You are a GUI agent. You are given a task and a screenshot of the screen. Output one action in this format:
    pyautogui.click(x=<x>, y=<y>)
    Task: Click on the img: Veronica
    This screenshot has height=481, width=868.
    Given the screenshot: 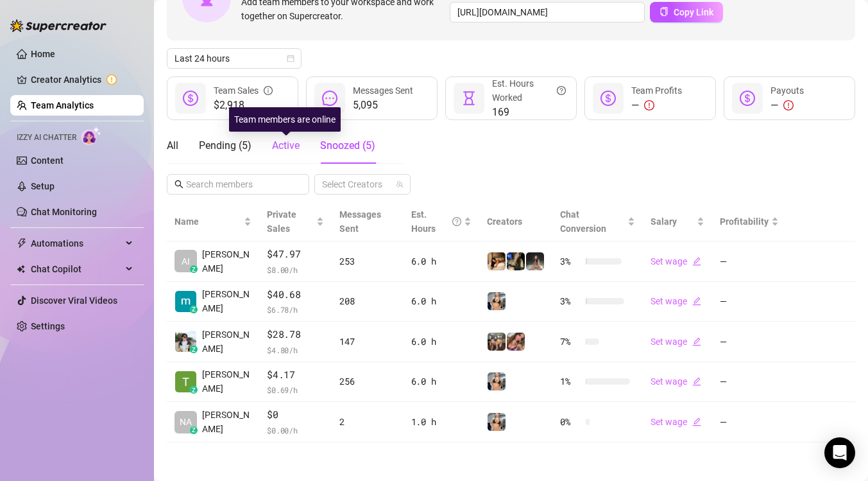 What is the action you would take?
    pyautogui.click(x=496, y=422)
    